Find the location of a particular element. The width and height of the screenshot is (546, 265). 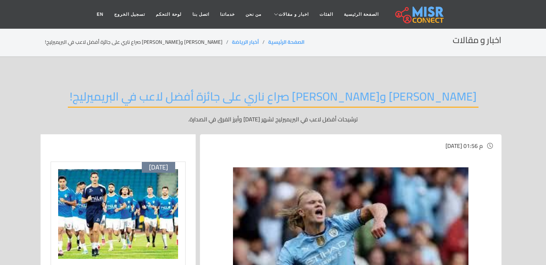

a: خدماتنا is located at coordinates (227, 14).